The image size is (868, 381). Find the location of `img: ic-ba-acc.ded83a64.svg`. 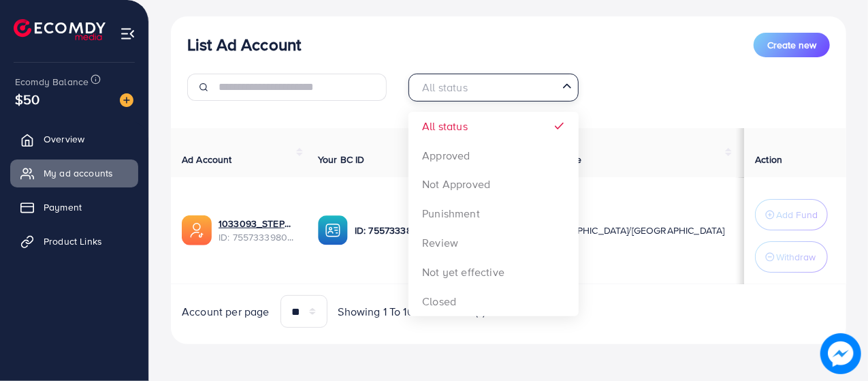

img: ic-ba-acc.ded83a64.svg is located at coordinates (333, 230).